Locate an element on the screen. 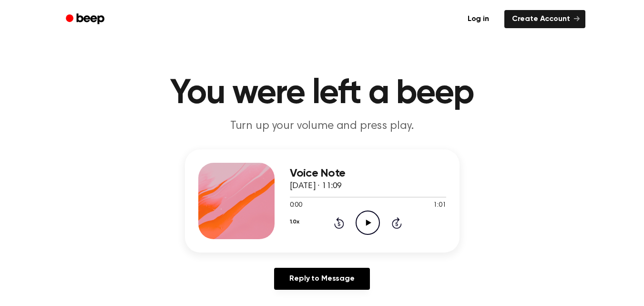 This screenshot has width=644, height=306. a: Create Account is located at coordinates (545, 19).